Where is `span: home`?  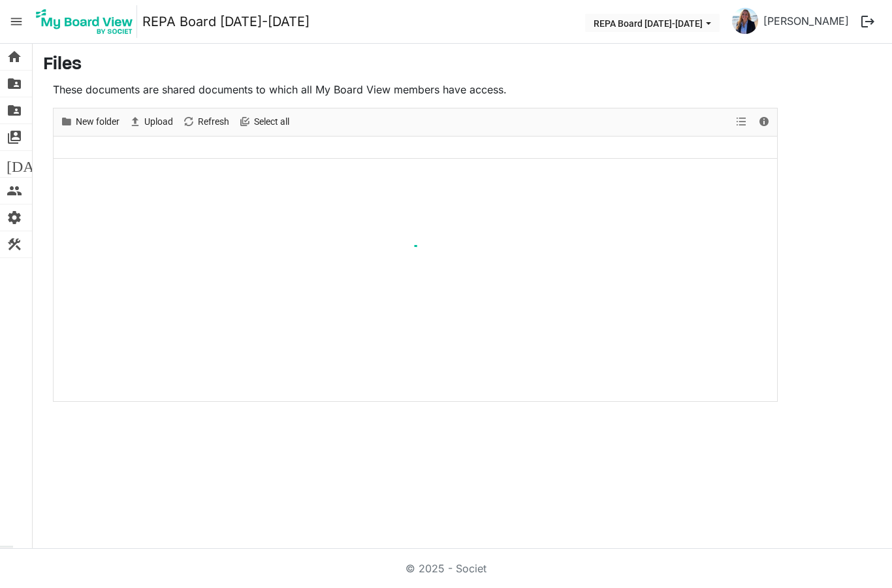
span: home is located at coordinates (15, 56).